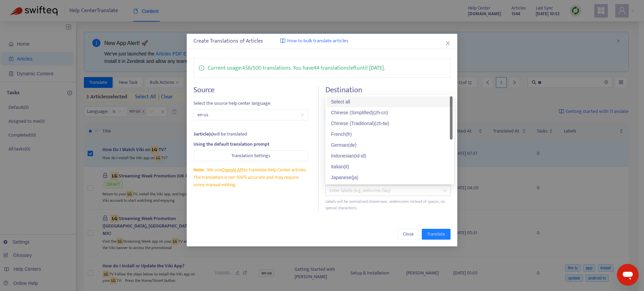  I want to click on button: Translation Settings, so click(251, 156).